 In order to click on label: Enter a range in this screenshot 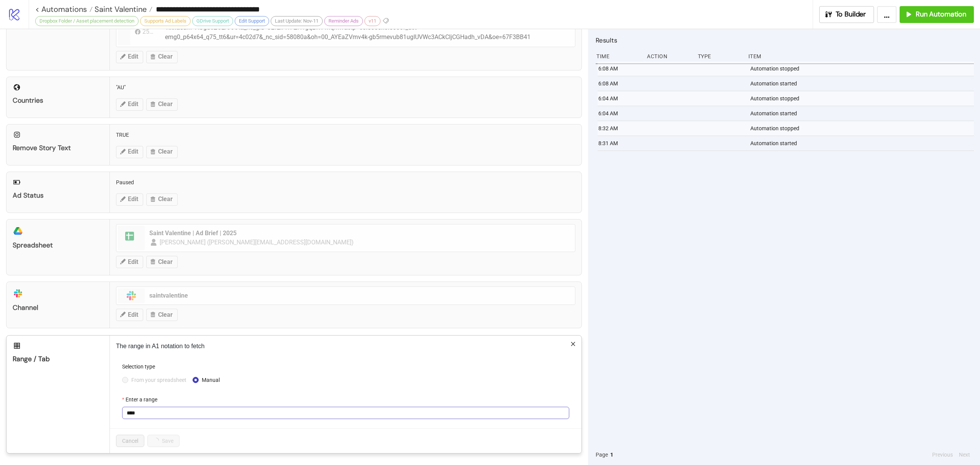, I will do `click(142, 399)`.